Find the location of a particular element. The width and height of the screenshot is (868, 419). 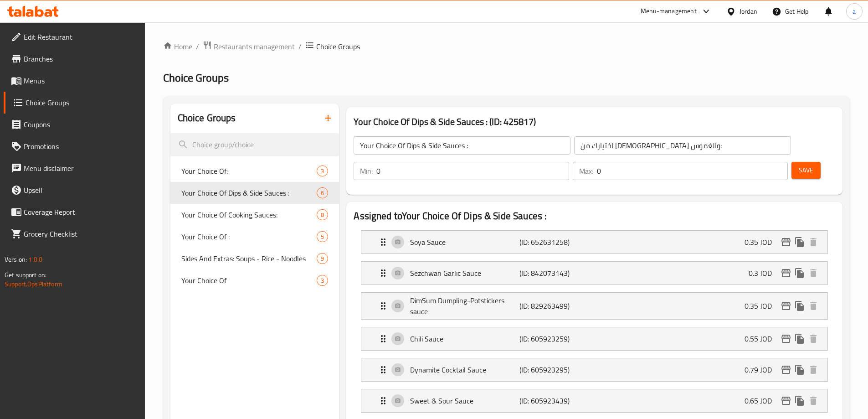

a: Coupons is located at coordinates (74, 125).